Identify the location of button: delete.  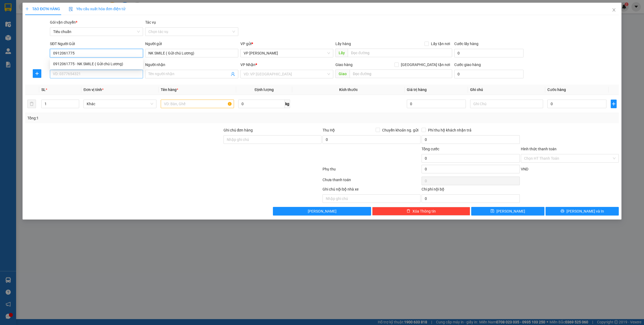
(31, 103).